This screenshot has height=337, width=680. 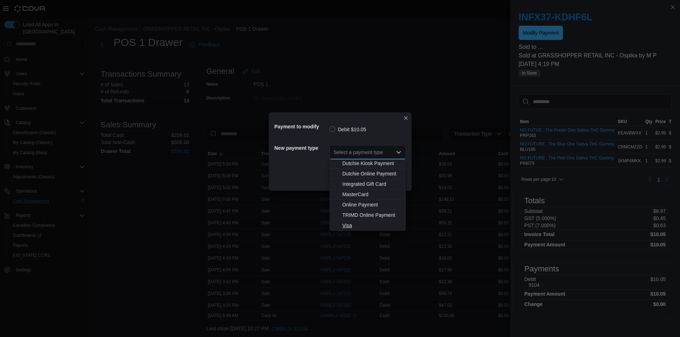 I want to click on button: Dutchie Kiosk Payment, so click(x=368, y=164).